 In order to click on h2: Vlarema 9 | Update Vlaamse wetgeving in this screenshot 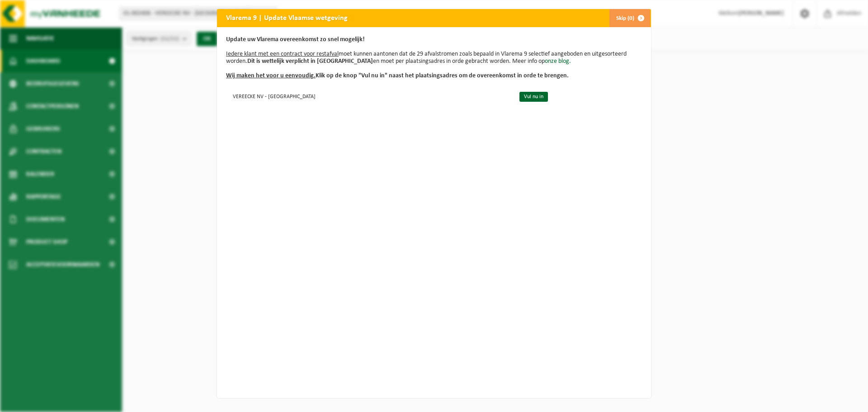, I will do `click(287, 18)`.